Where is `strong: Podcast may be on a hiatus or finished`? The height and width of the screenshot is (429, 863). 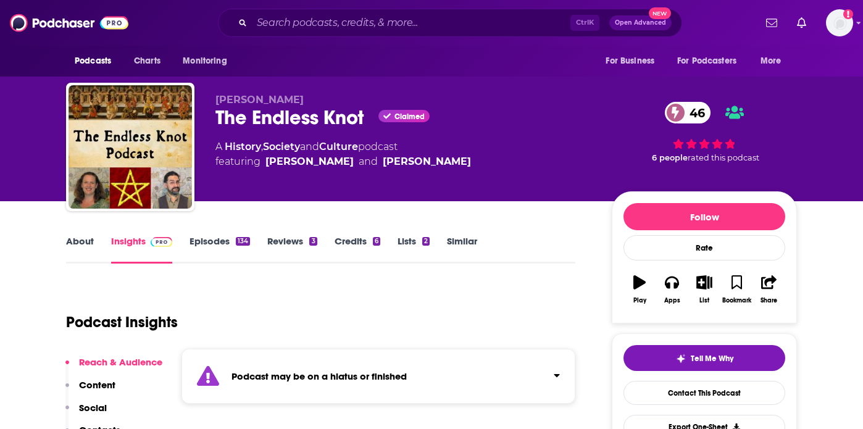
strong: Podcast may be on a hiatus or finished is located at coordinates (319, 376).